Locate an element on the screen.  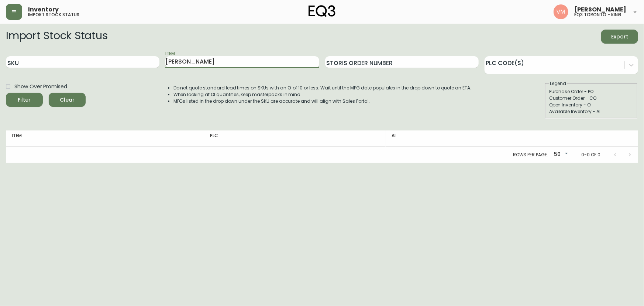
span: Export is located at coordinates (620, 36).